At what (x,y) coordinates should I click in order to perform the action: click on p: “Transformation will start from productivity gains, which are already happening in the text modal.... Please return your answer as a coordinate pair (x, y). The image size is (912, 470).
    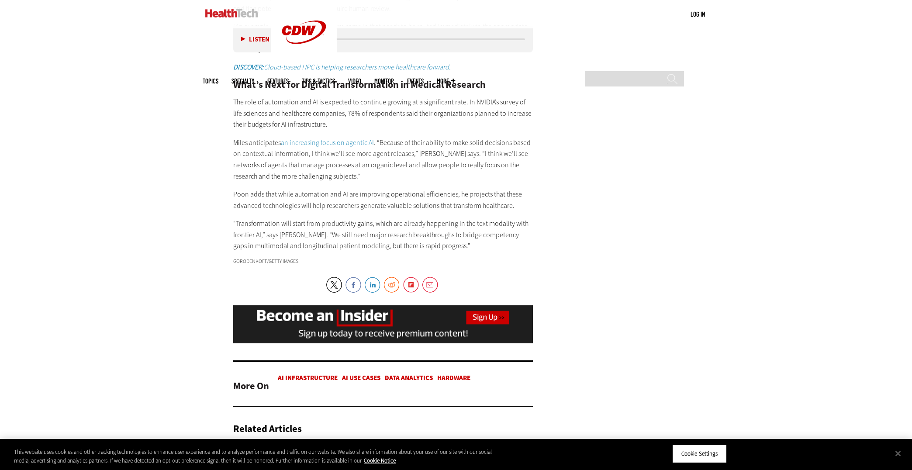
    Looking at the image, I should click on (383, 234).